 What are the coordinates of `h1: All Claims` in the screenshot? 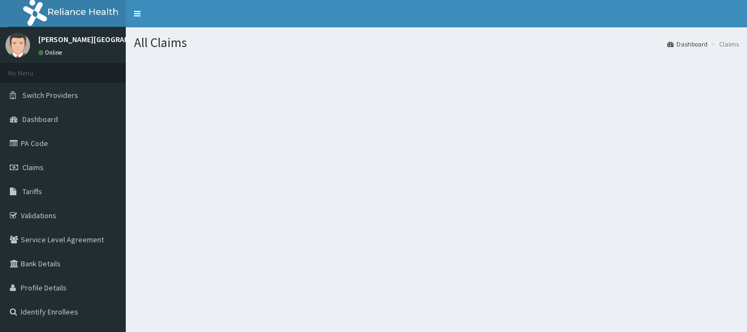 It's located at (437, 43).